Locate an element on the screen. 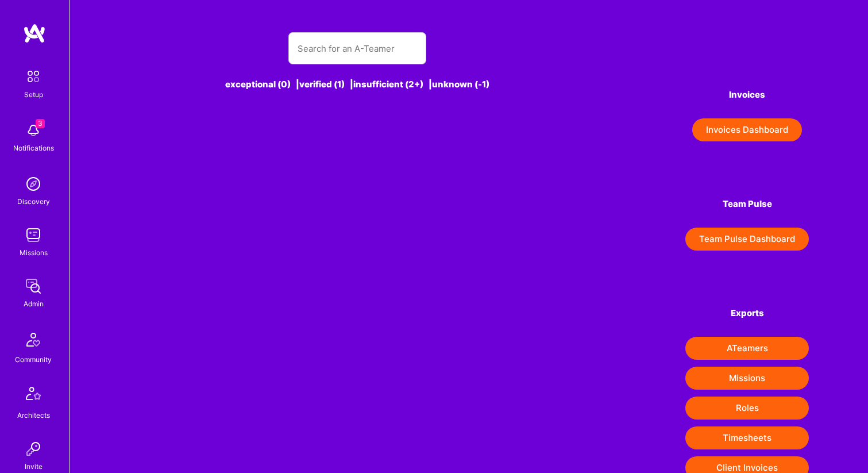 Image resolution: width=868 pixels, height=473 pixels. button: ATeamers is located at coordinates (746, 348).